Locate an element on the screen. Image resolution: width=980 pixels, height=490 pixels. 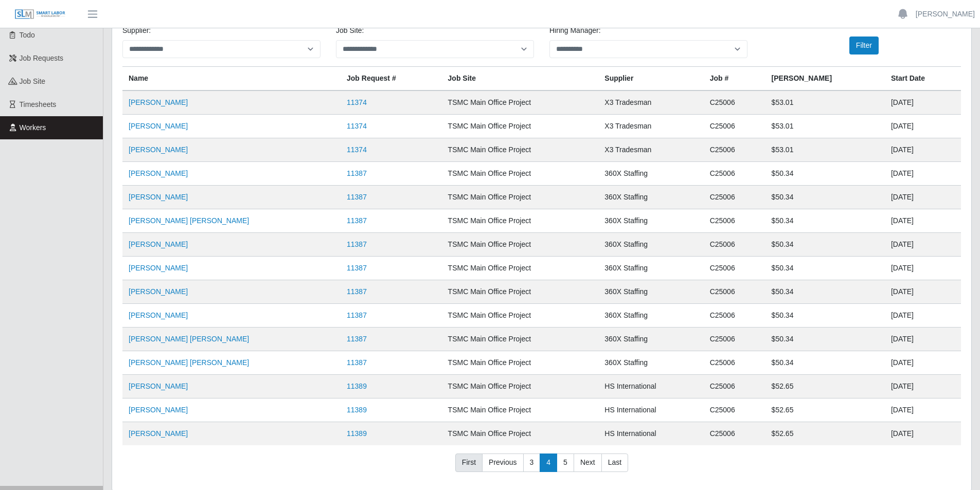
label: Hiring Manager: is located at coordinates (575, 30).